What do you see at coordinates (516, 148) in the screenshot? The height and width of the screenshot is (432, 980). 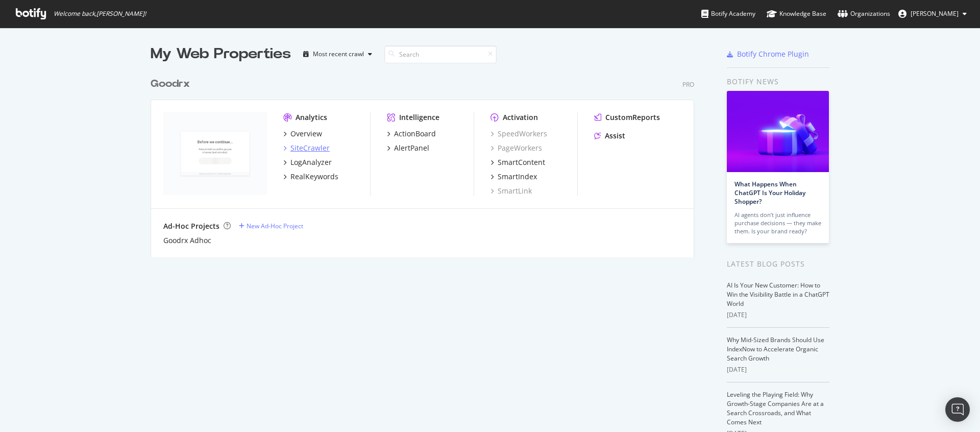 I see `div: PageWorkers` at bounding box center [516, 148].